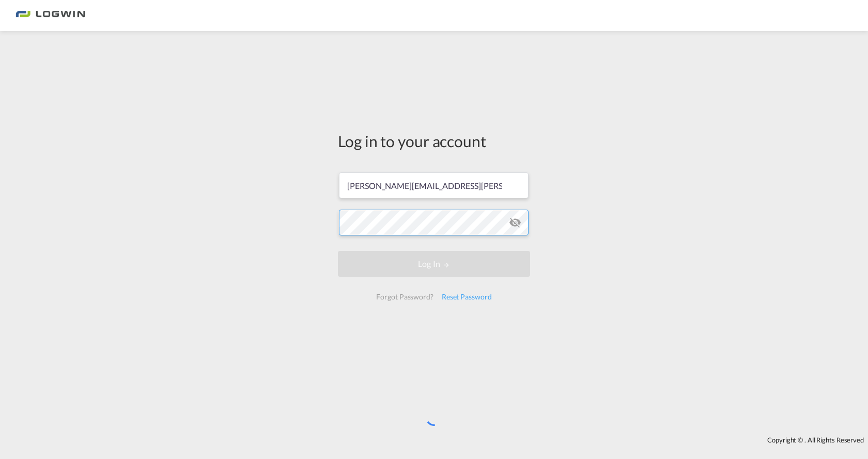  Describe the element at coordinates (404, 297) in the screenshot. I see `div: Forgot Password?` at that location.